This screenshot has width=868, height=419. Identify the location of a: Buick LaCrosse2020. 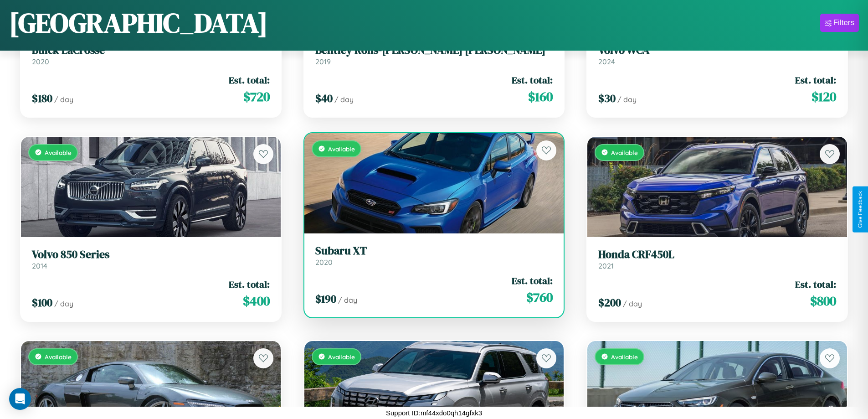
(151, 55).